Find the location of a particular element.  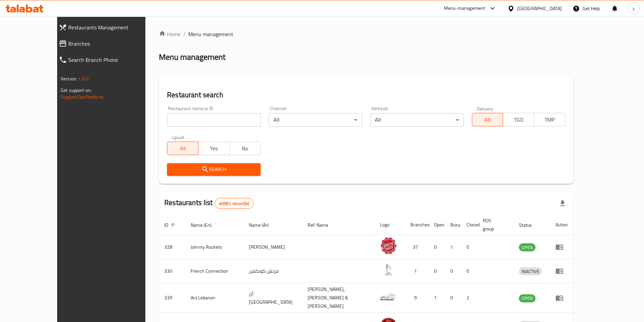

span: Version: is located at coordinates (69, 79).